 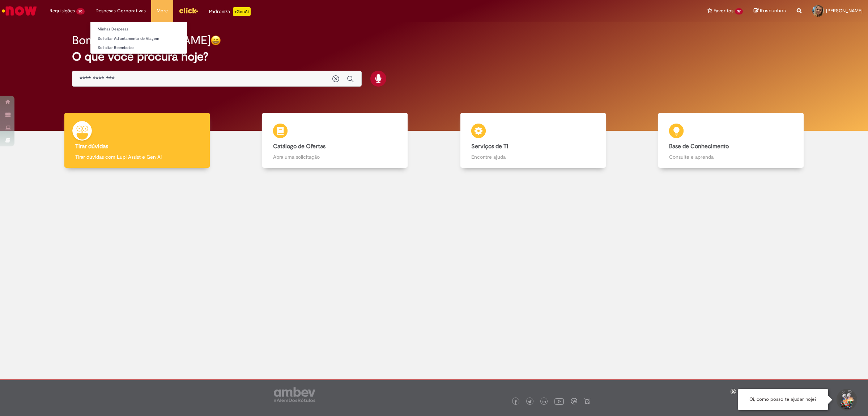 I want to click on button: Iniciar Conversa de Suporte, so click(x=846, y=399).